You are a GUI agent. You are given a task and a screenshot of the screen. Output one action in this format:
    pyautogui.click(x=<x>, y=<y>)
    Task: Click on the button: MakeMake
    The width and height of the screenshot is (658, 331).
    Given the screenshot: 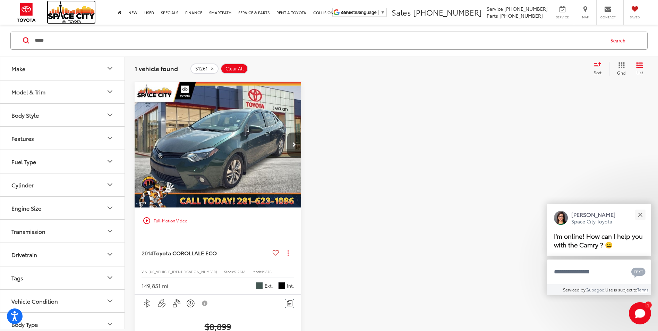 What is the action you would take?
    pyautogui.click(x=63, y=68)
    